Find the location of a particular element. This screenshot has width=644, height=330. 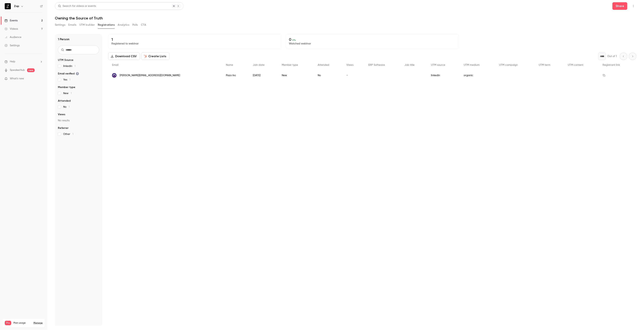

span: New is located at coordinates (68, 93).